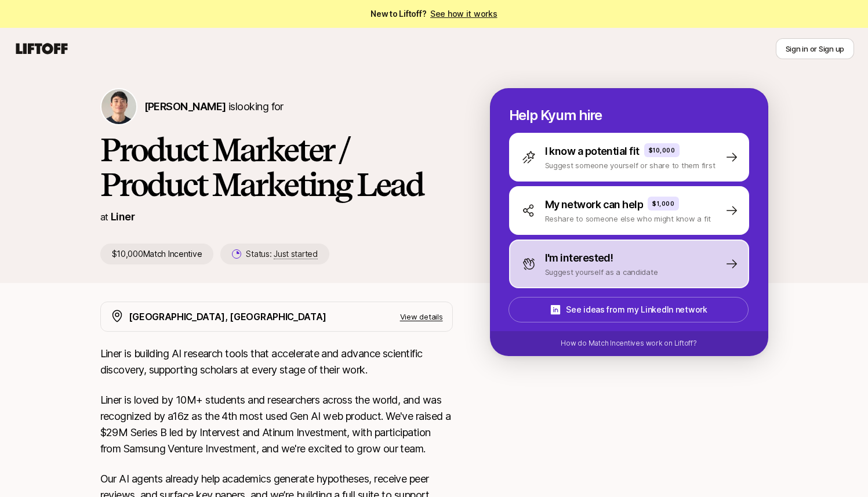 The image size is (868, 497). Describe the element at coordinates (281, 254) in the screenshot. I see `p: Status:` at that location.